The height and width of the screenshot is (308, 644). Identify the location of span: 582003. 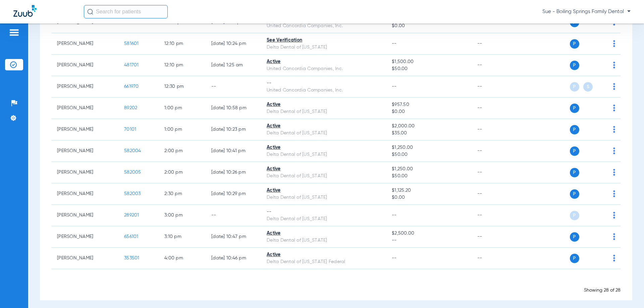
(132, 194).